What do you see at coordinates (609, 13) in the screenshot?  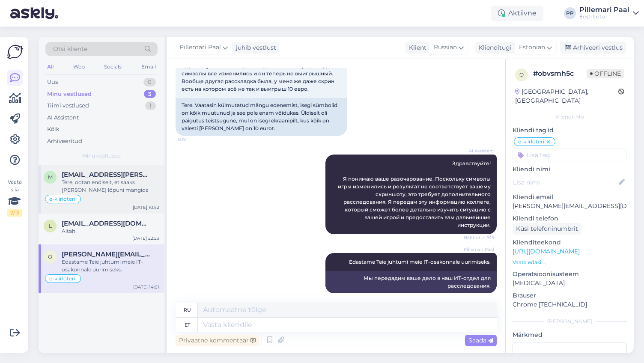 I see `a: Pillemari PaalEesti Loto` at bounding box center [609, 13].